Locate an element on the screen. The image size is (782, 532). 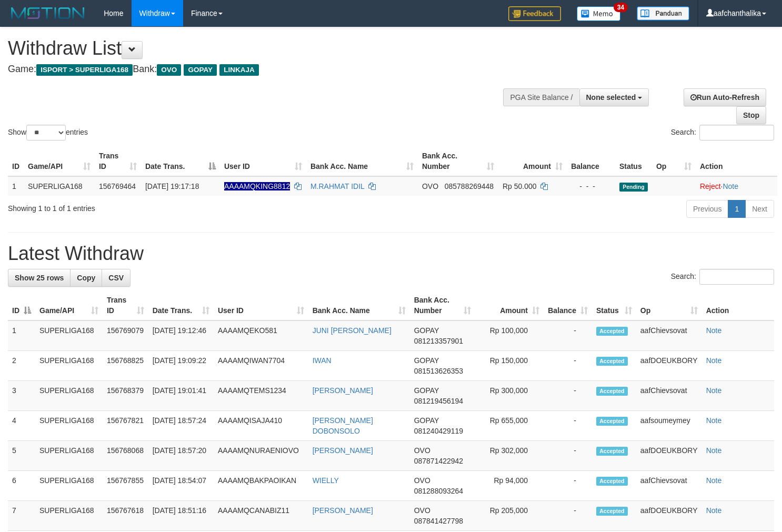
td: AAAAMQISAJA410 is located at coordinates (261, 425).